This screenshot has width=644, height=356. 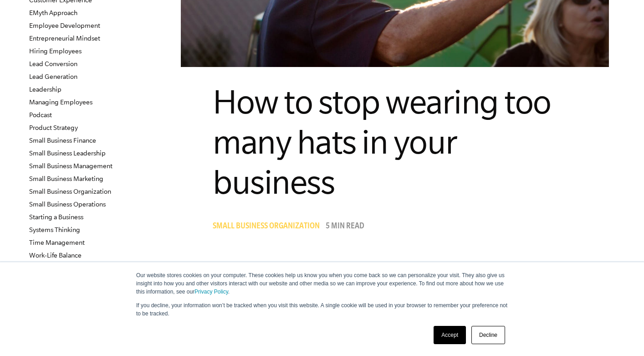 I want to click on a: Accept, so click(x=450, y=335).